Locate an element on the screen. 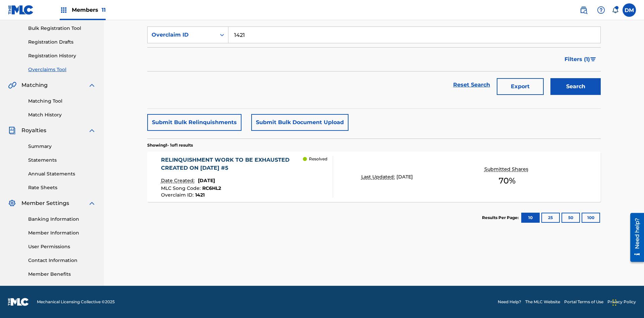  span: Members is located at coordinates (88, 10).